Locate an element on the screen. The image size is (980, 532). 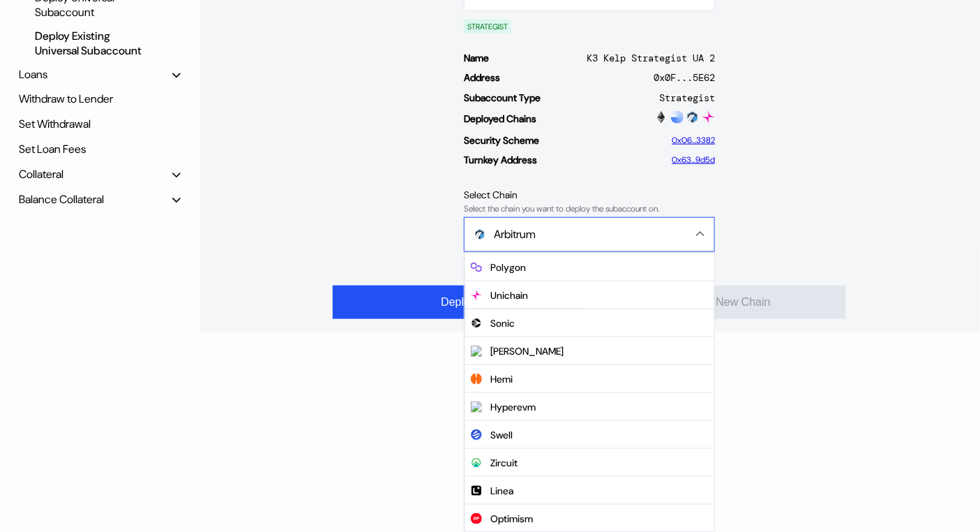
span: Unichain is located at coordinates (589, 295).